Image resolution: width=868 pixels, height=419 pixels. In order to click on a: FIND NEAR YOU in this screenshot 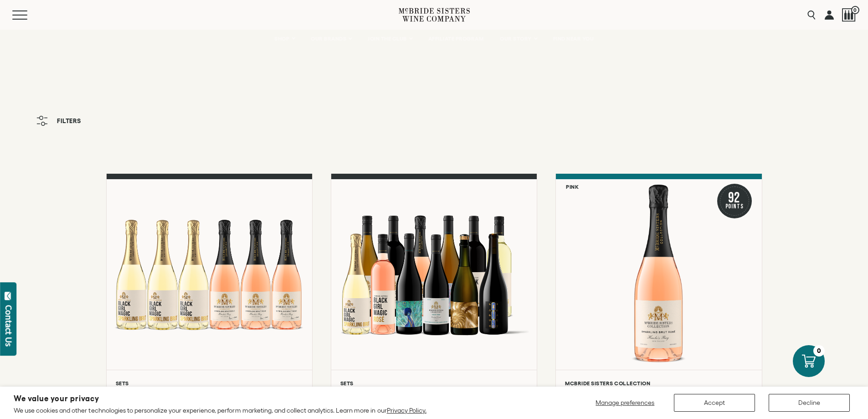, I will do `click(573, 38)`.